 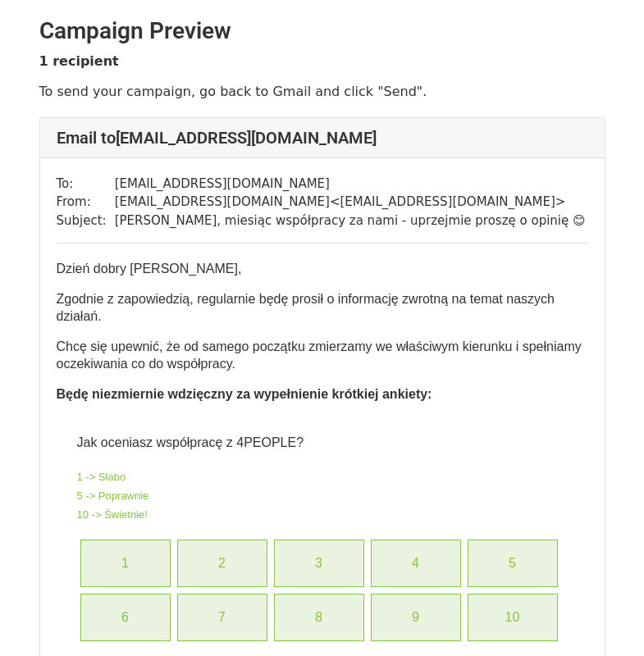 What do you see at coordinates (245, 394) in the screenshot?
I see `strong: Będę niezmiernie wdzięczny za wypełnienie krótkiej ankiety:` at bounding box center [245, 394].